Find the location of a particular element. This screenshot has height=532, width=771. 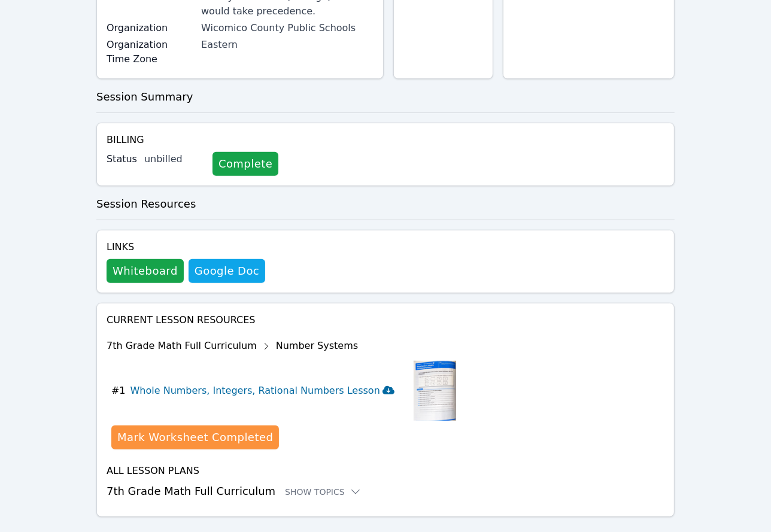

img: Whole Numbers, Integers, Rational Numbers Lesson is located at coordinates (434, 391).